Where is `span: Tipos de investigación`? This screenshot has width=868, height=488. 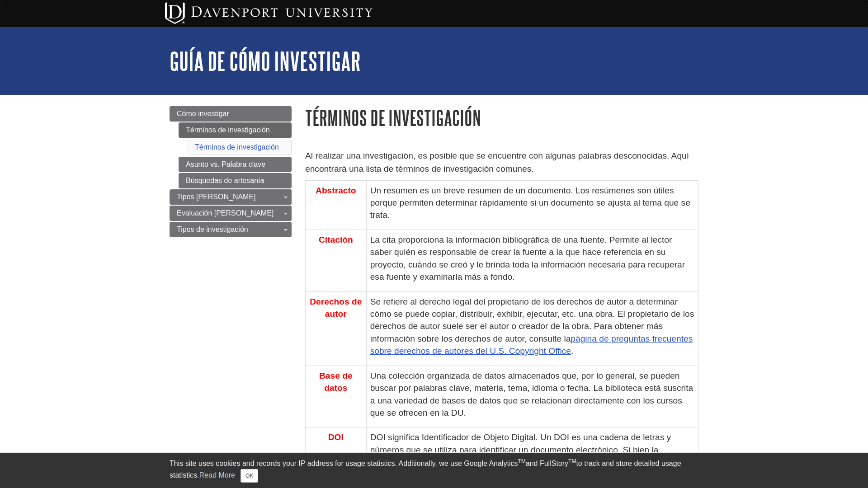
span: Tipos de investigación is located at coordinates (212, 229).